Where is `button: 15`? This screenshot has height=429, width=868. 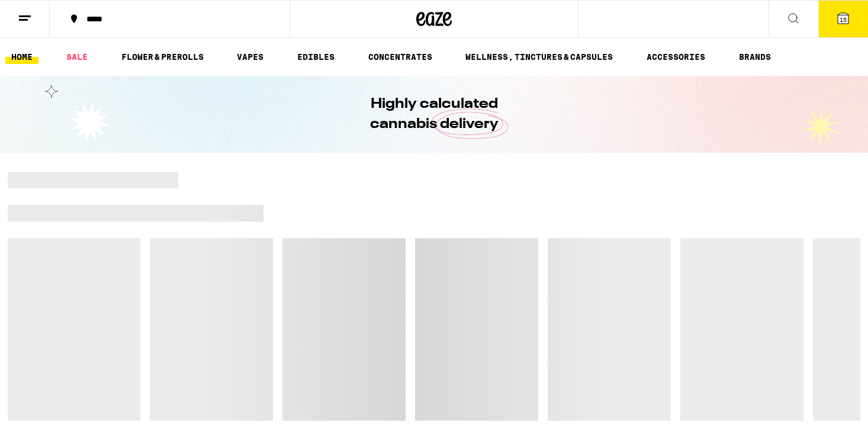 button: 15 is located at coordinates (843, 19).